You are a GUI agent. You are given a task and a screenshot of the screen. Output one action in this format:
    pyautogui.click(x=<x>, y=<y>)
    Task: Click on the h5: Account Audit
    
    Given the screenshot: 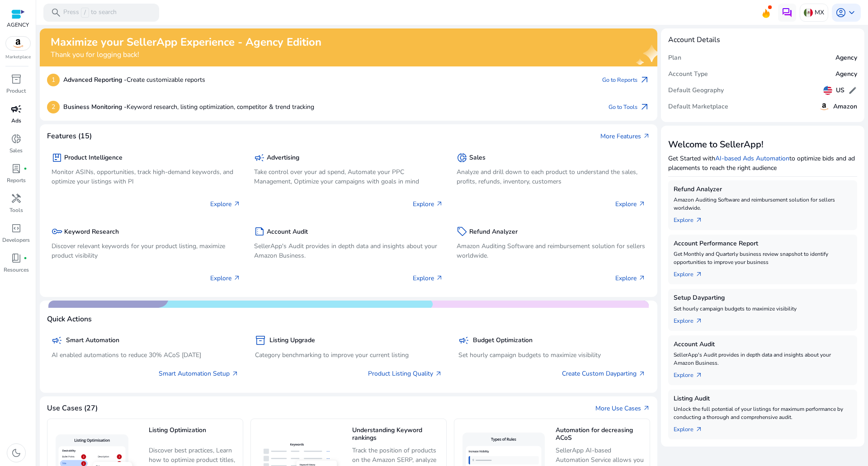 What is the action you would take?
    pyautogui.click(x=287, y=232)
    